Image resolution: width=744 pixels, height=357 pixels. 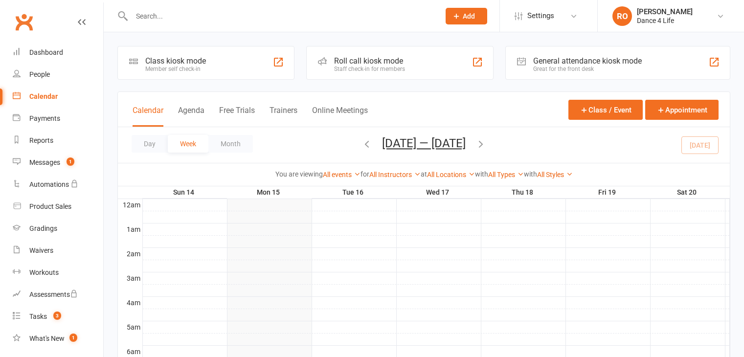 What do you see at coordinates (176, 69) in the screenshot?
I see `div: Member self check-in` at bounding box center [176, 69].